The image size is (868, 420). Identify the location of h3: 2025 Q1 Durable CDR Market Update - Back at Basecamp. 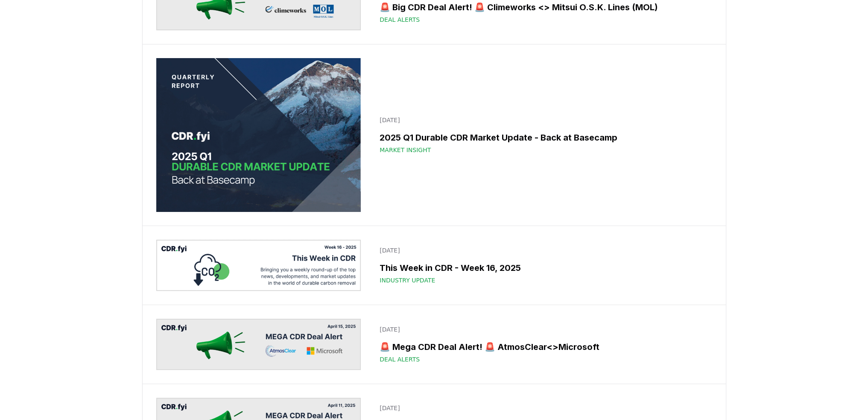
(543, 138).